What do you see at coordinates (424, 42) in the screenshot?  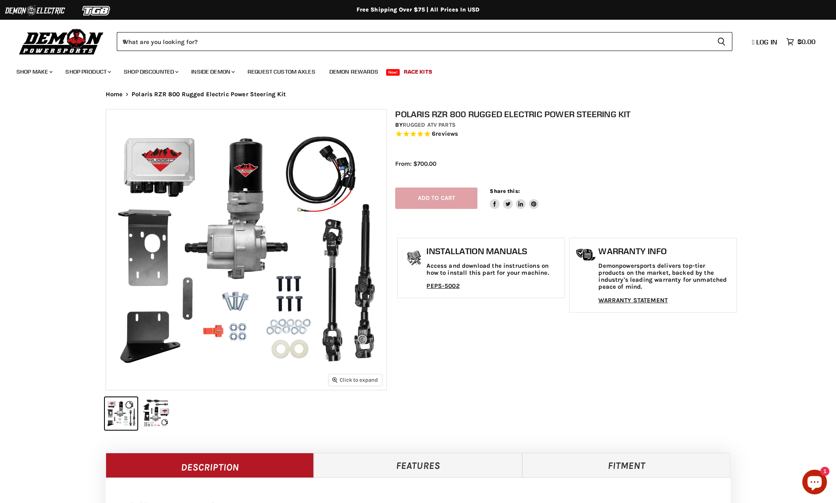 I see `form: Product` at bounding box center [424, 42].